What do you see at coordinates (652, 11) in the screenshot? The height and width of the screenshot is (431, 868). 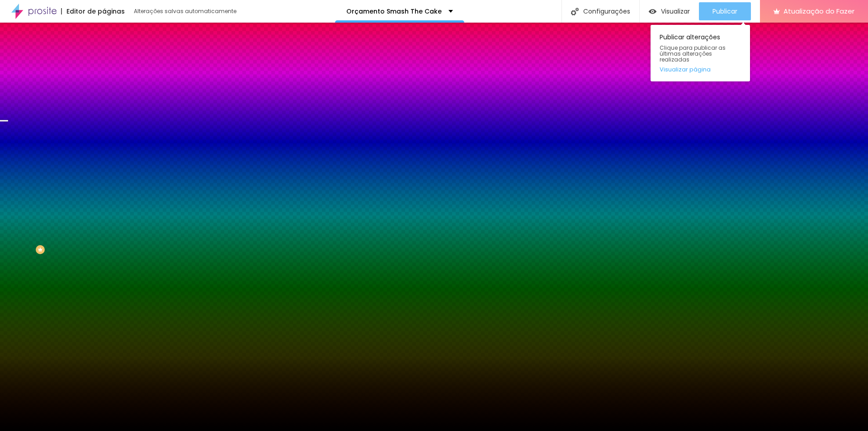 I see `img: view-1.svg` at bounding box center [652, 11].